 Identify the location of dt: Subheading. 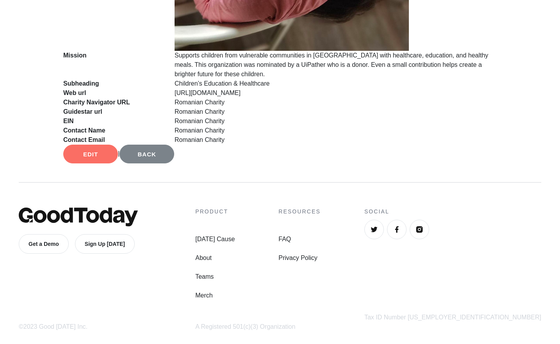
(113, 84).